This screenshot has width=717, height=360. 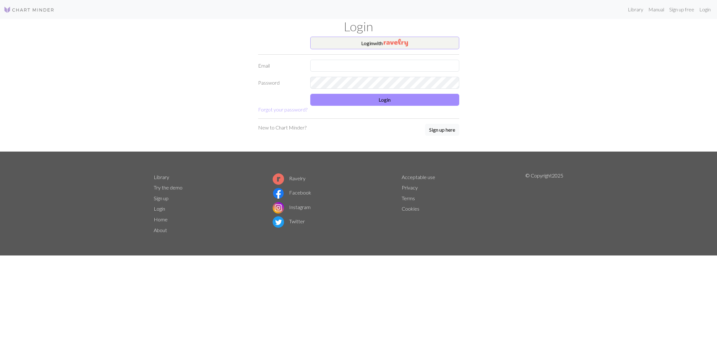 What do you see at coordinates (656, 9) in the screenshot?
I see `a: Manual` at bounding box center [656, 9].